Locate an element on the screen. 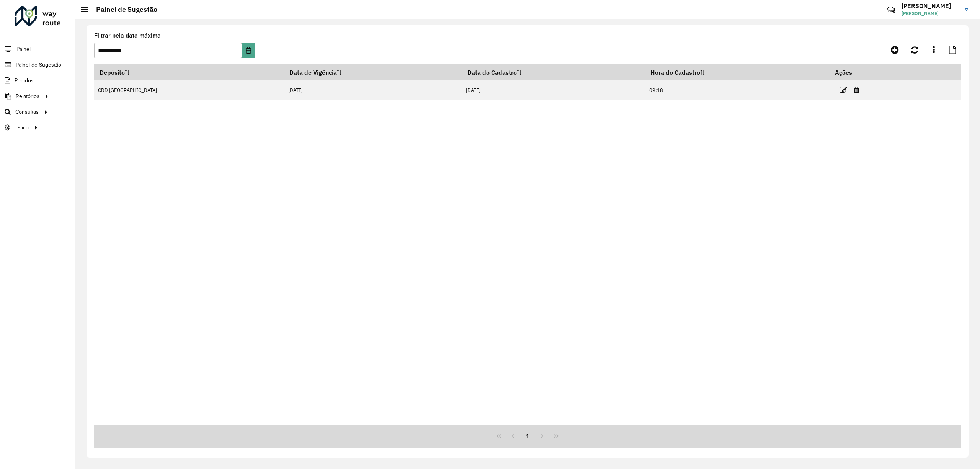  th: Data de Vigência is located at coordinates (373, 72).